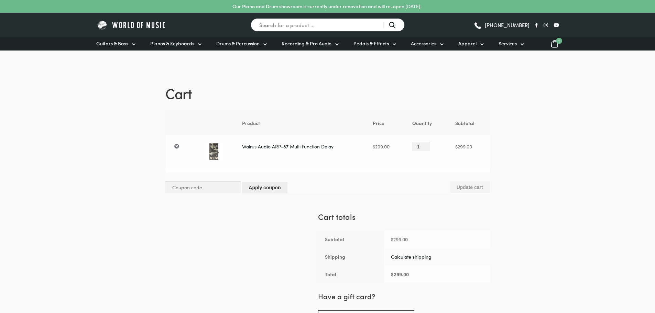 Image resolution: width=655 pixels, height=313 pixels. I want to click on a: Walrus Audio ARP-87 Multi Function Delay, so click(288, 147).